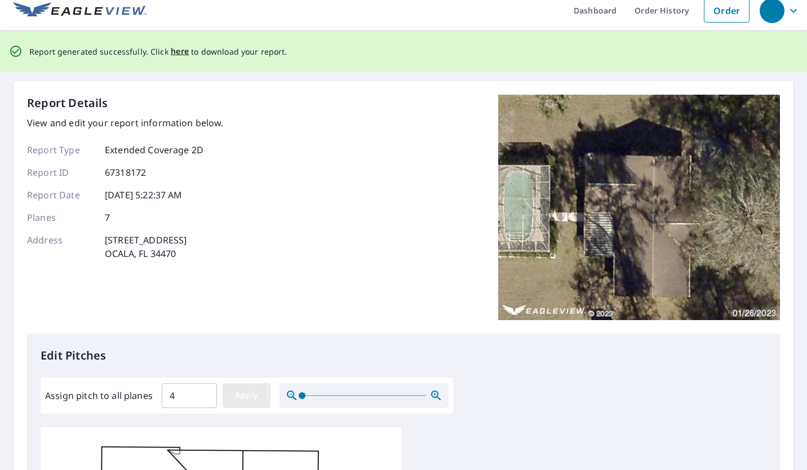 The height and width of the screenshot is (470, 807). Describe the element at coordinates (180, 51) in the screenshot. I see `button: here` at that location.